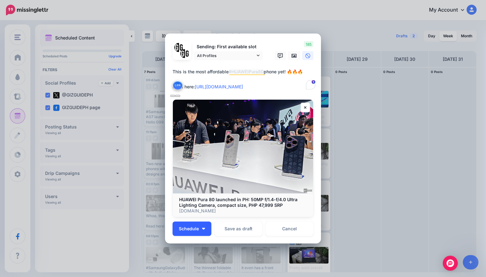 The width and height of the screenshot is (486, 277). Describe the element at coordinates (289, 229) in the screenshot. I see `a: Cancel` at that location.